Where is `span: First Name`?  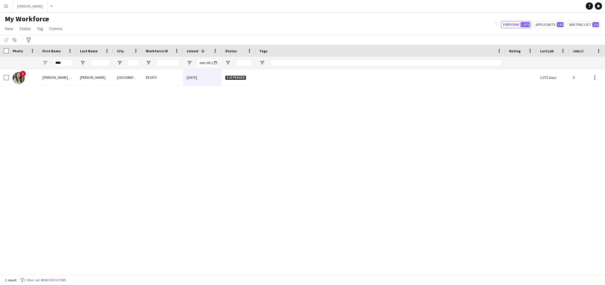
span: First Name is located at coordinates (51, 51).